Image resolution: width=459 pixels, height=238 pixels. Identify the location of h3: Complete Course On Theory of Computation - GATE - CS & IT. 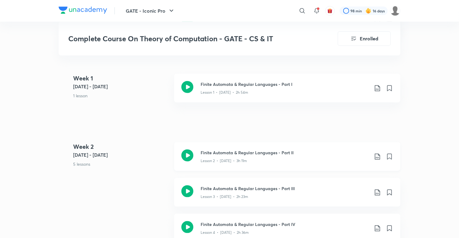
(186, 39).